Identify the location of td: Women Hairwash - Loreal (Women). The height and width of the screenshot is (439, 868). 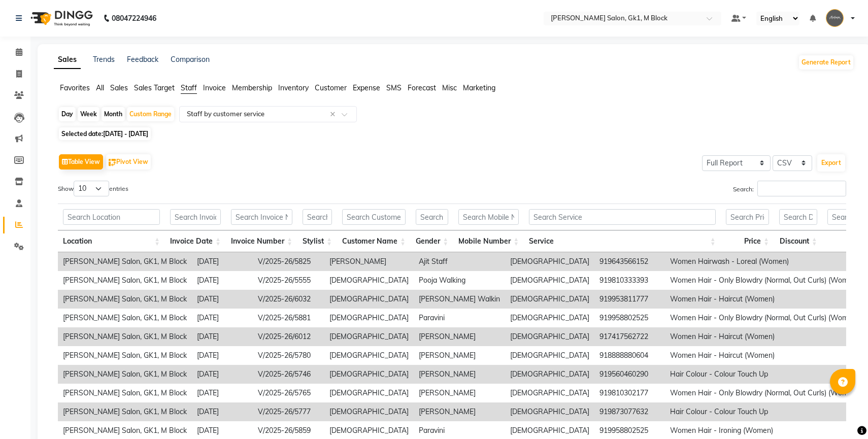
(764, 262).